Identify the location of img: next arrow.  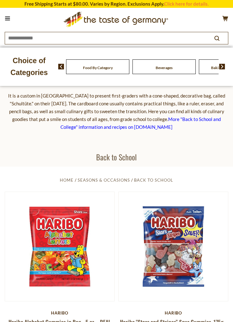
(222, 67).